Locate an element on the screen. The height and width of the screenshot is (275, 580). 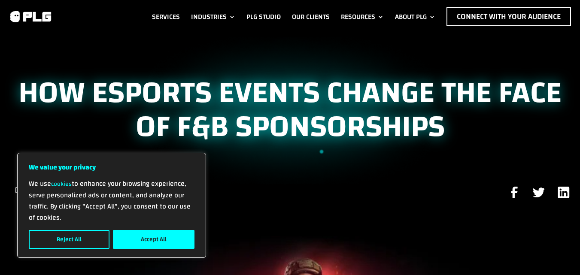
a: Resources is located at coordinates (362, 17).